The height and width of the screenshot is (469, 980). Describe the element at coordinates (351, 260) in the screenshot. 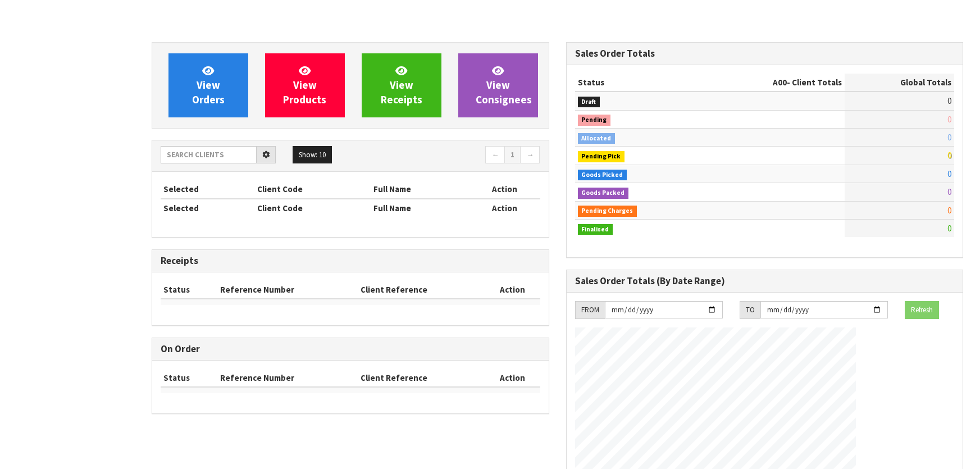

I see `h3: Receipts` at that location.